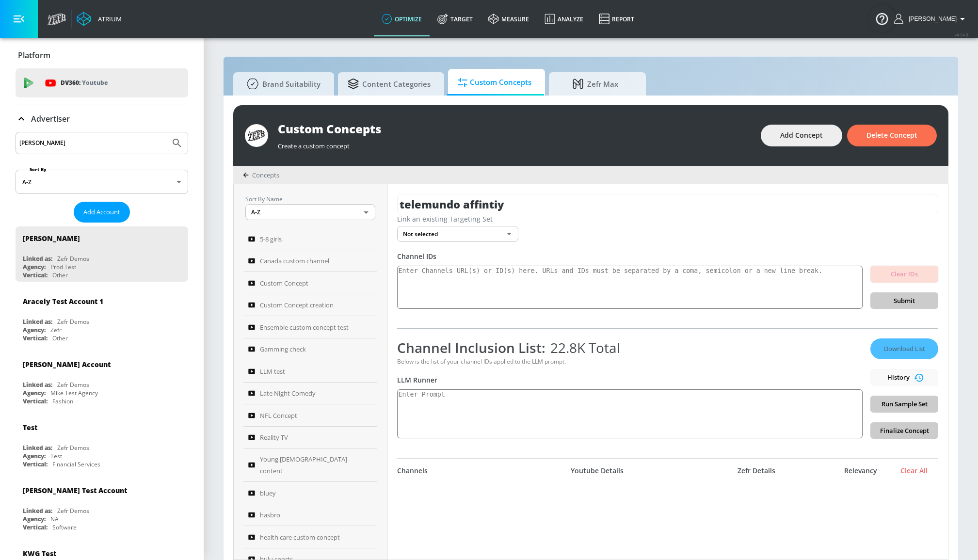  Describe the element at coordinates (310, 537) in the screenshot. I see `a: health care custom concept` at that location.